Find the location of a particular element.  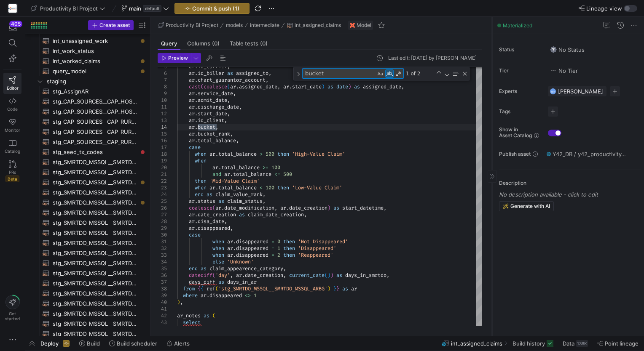

span: stg_SMRTDO_MSSQL__SMRTDO_MSSQL_CDC_ARNT_CT​​​​​​​​​​ is located at coordinates (95, 233).